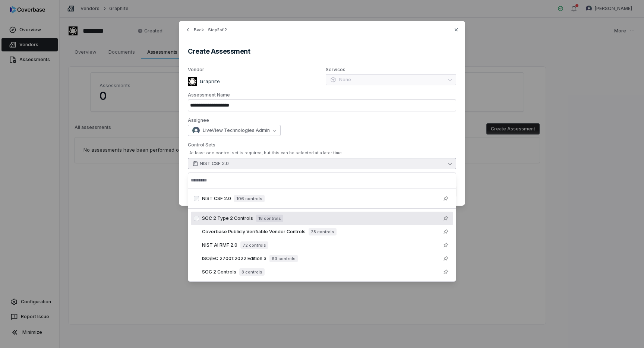 The image size is (644, 348). Describe the element at coordinates (234, 258) in the screenshot. I see `span: ISO/IEC 27001:2022 Edition 3` at that location.